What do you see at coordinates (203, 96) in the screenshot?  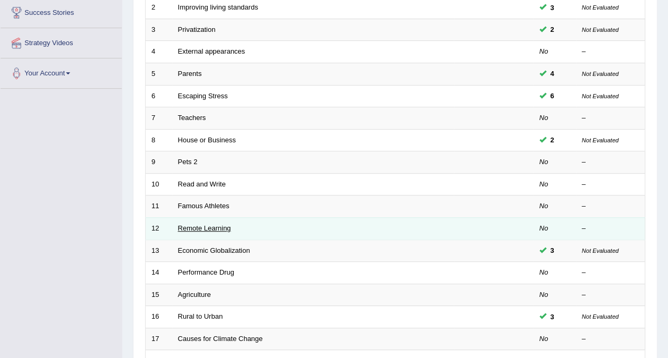 I see `a: Escaping Stress` at bounding box center [203, 96].